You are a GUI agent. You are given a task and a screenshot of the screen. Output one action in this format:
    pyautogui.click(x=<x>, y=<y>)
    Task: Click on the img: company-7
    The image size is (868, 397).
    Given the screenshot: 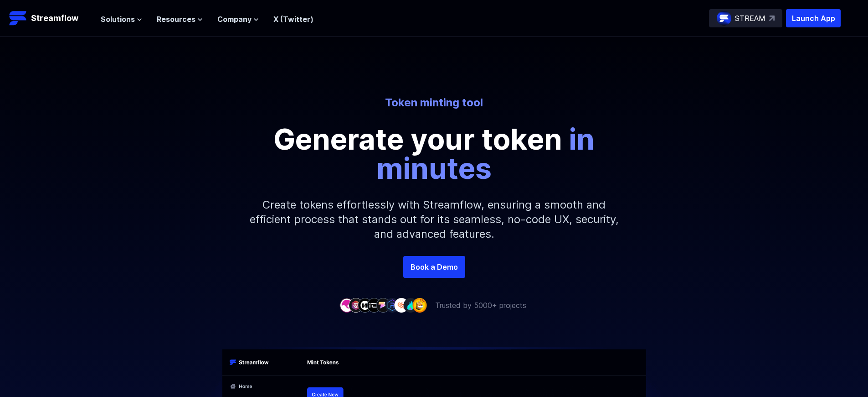 What is the action you would take?
    pyautogui.click(x=401, y=305)
    